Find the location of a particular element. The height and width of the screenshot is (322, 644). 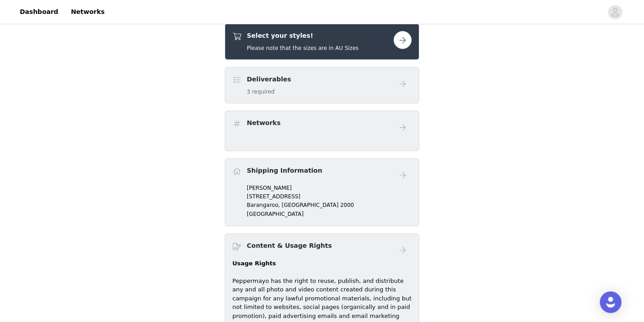

span: Barangaroo, is located at coordinates (263, 205).